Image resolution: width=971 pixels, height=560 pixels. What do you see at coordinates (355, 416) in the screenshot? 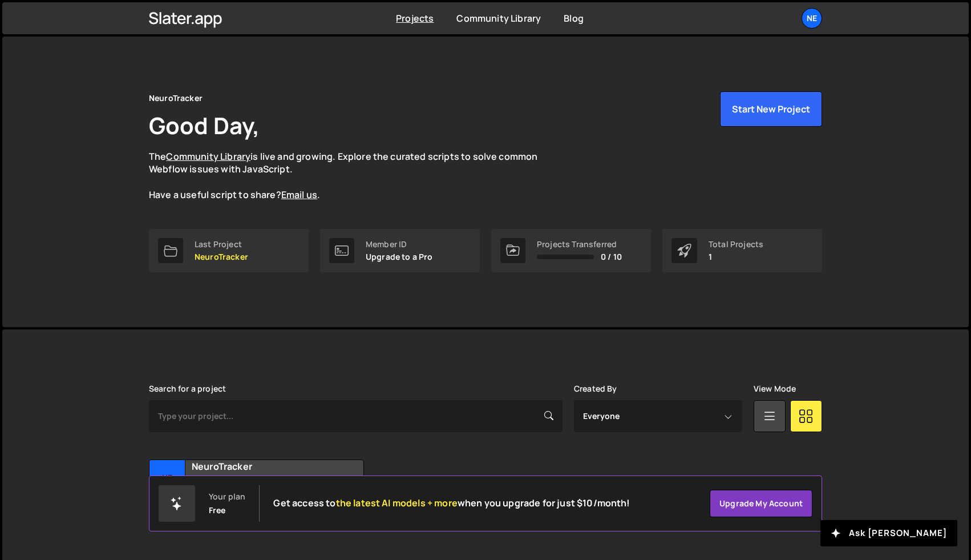
I see `input: Type your project...` at bounding box center [355, 416].